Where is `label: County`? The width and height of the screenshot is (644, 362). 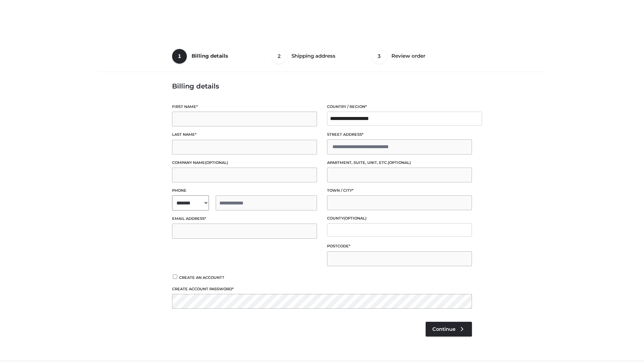
label: County is located at coordinates (399, 218).